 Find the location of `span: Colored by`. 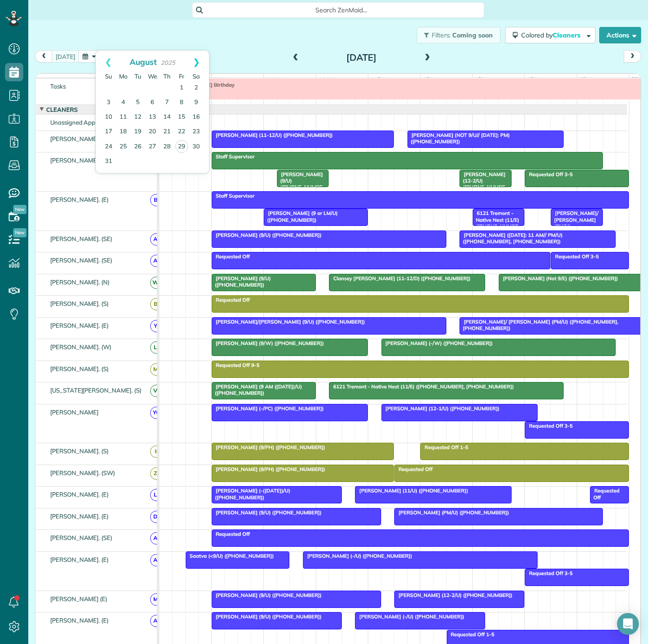

span: Colored by is located at coordinates (552, 35).